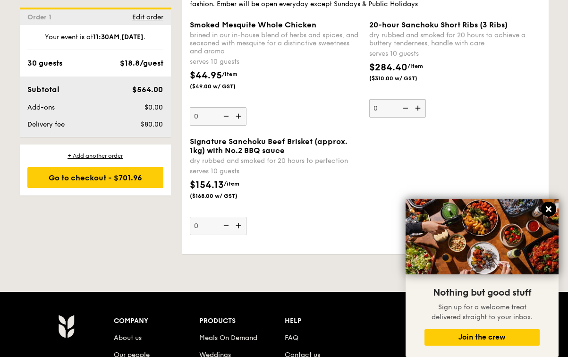 This screenshot has width=568, height=357. I want to click on span: Signature Sanchoku Beef Brisket (approx. 1kg) with No.2 BBQ sauce, so click(269, 146).